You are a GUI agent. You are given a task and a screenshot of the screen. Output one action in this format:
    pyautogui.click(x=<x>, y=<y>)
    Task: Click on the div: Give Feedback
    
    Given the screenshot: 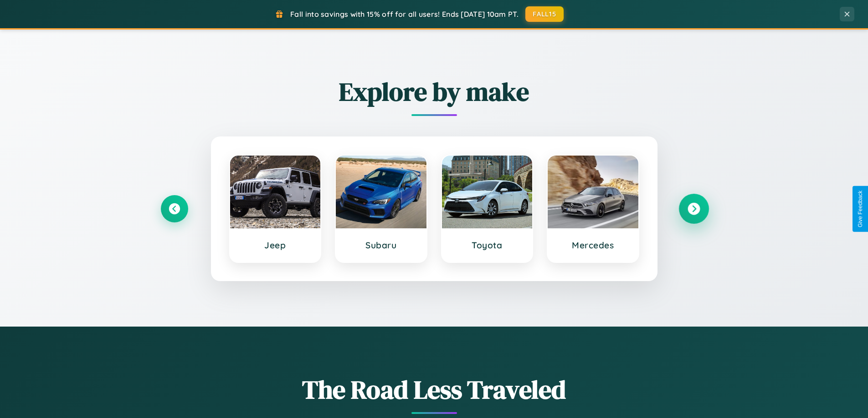 What is the action you would take?
    pyautogui.click(x=860, y=209)
    